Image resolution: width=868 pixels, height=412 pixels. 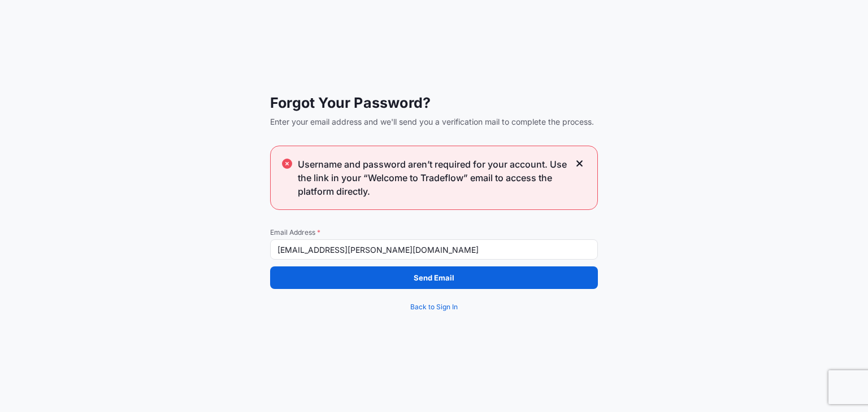 I want to click on span: Enter your email address and we'll send you a verification mail to complete the process., so click(x=434, y=122).